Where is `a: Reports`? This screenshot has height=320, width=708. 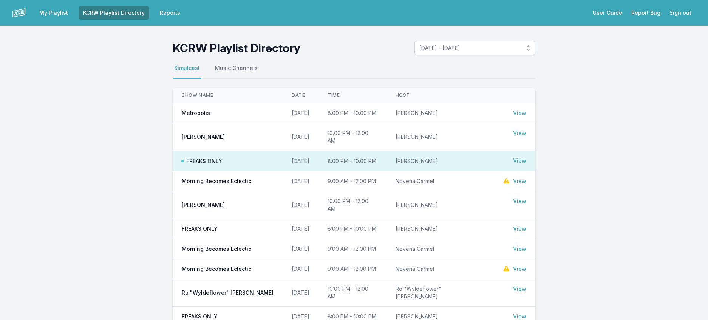
a: Reports is located at coordinates (170, 13).